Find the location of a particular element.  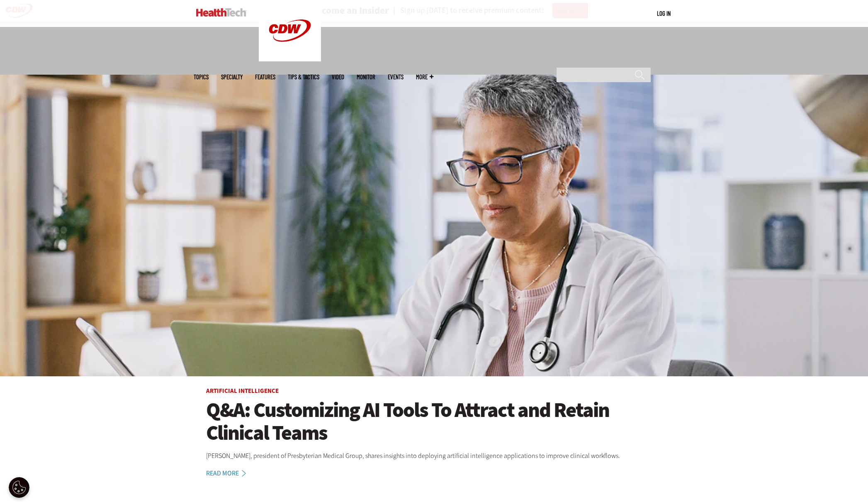

a: Tips & Tactics is located at coordinates (304, 77).